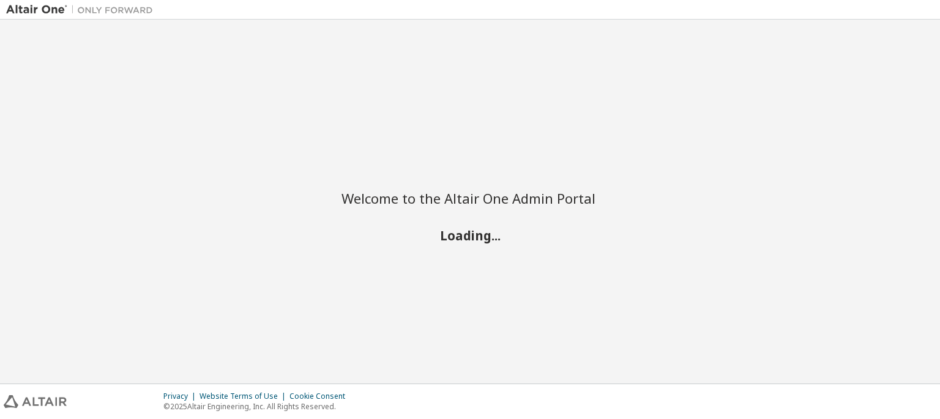 The image size is (940, 419). Describe the element at coordinates (321, 397) in the screenshot. I see `div: Cookie Consent` at that location.